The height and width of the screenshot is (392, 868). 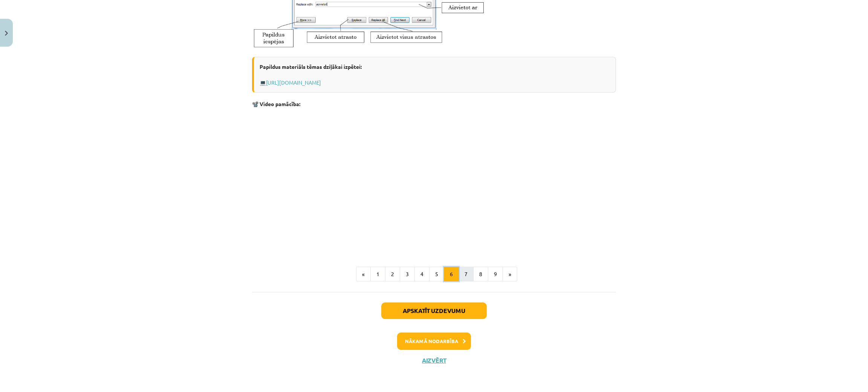 What do you see at coordinates (6, 33) in the screenshot?
I see `img: icon-close-lesson-0947bae3869378f0d4975bcd49f059093ad1ed9edebbc8119c70593378902aed.svg` at bounding box center [6, 33].